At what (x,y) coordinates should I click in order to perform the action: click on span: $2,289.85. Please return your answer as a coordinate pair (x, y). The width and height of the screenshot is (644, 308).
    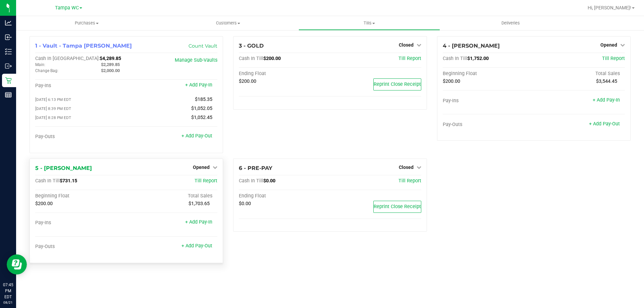
    Looking at the image, I should click on (110, 64).